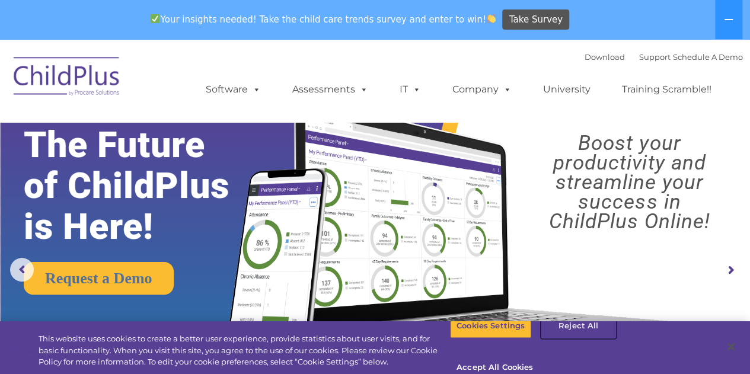 This screenshot has height=374, width=750. I want to click on button: Close, so click(731, 347).